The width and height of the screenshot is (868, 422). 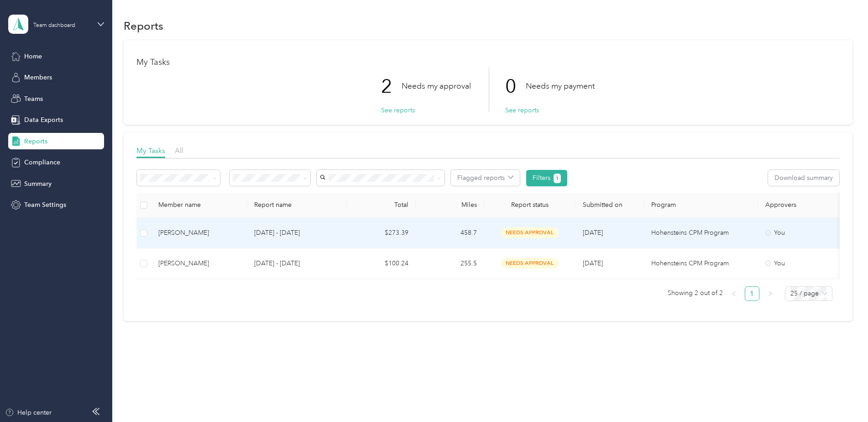 I want to click on td: $273.39, so click(x=382, y=233).